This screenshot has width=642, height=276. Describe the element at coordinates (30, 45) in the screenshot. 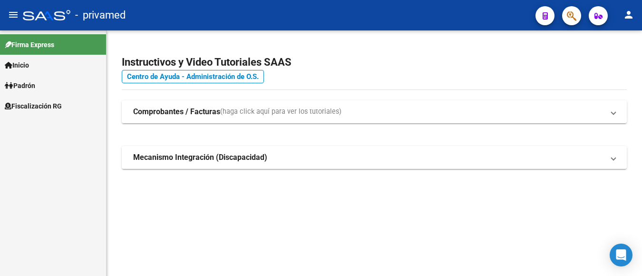

I see `span: Firma Express` at that location.